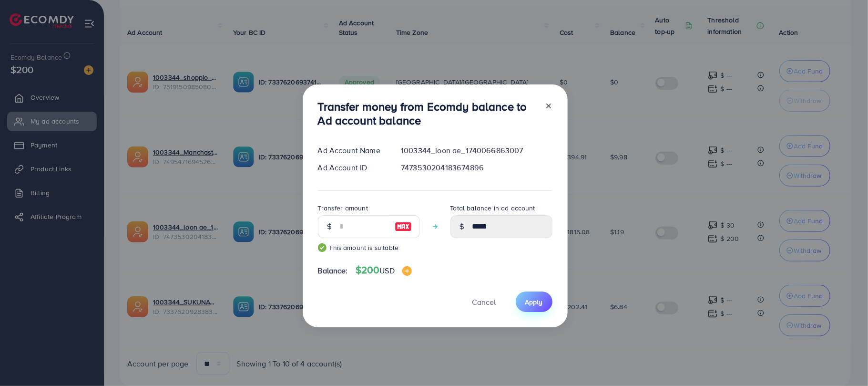  What do you see at coordinates (369, 247) in the screenshot?
I see `small: This amount is suitable` at bounding box center [369, 247].